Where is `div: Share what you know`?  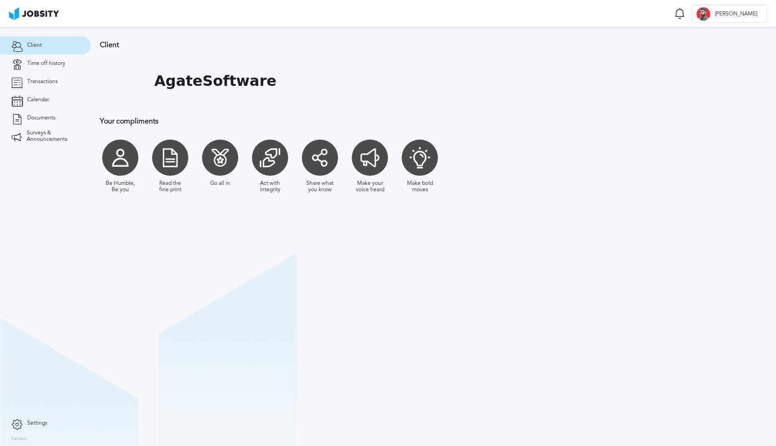
div: Share what you know is located at coordinates (320, 186).